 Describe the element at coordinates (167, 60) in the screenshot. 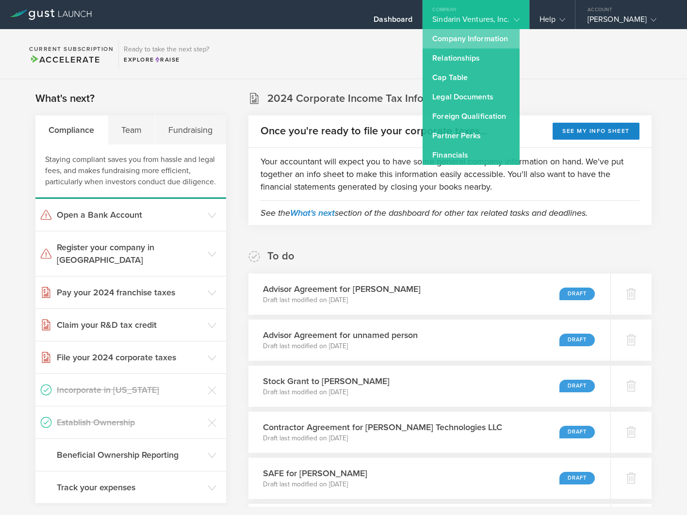

I see `span: Raise` at that location.